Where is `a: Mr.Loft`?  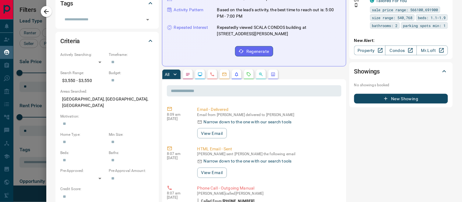
a: Mr.Loft is located at coordinates (432, 51).